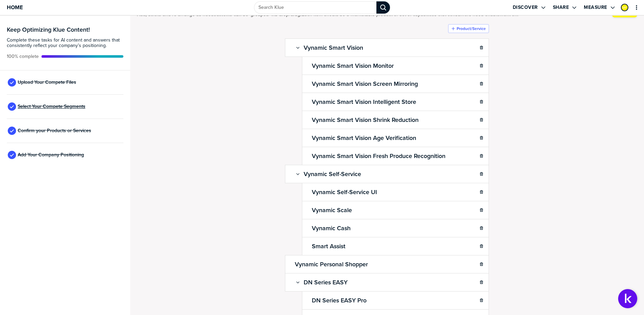 The height and width of the screenshot is (315, 644). What do you see at coordinates (387, 138) in the screenshot?
I see `li: Vynamic Smart Vision Age Verification` at bounding box center [387, 138].